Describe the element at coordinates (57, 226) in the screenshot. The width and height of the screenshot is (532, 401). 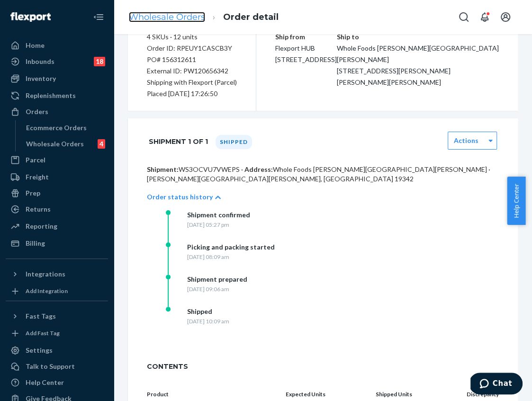
I see `a: Reporting` at that location.